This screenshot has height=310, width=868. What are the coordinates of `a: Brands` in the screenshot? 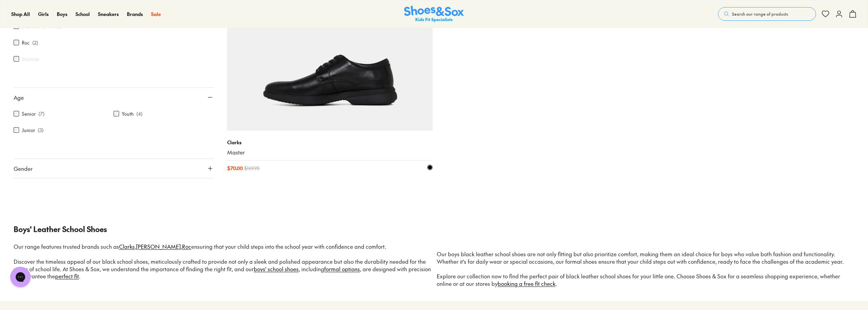 It's located at (135, 14).